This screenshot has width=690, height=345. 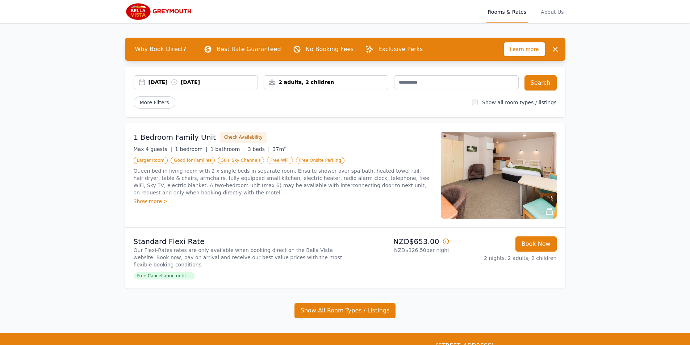 What do you see at coordinates (283, 201) in the screenshot?
I see `div: Show more >` at bounding box center [283, 201].